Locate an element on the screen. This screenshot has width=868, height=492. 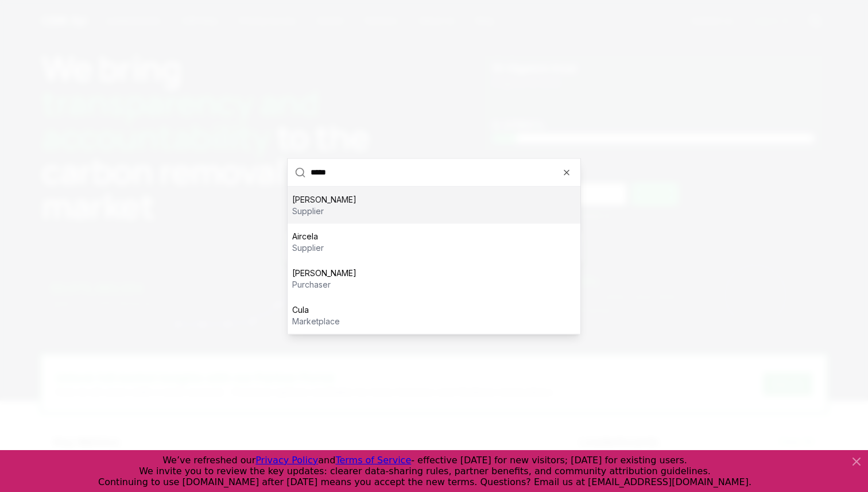
p: Cula is located at coordinates (315, 310).